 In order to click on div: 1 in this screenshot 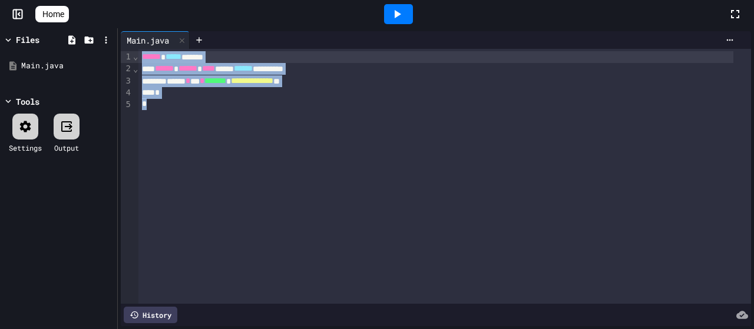, I will do `click(127, 57)`.